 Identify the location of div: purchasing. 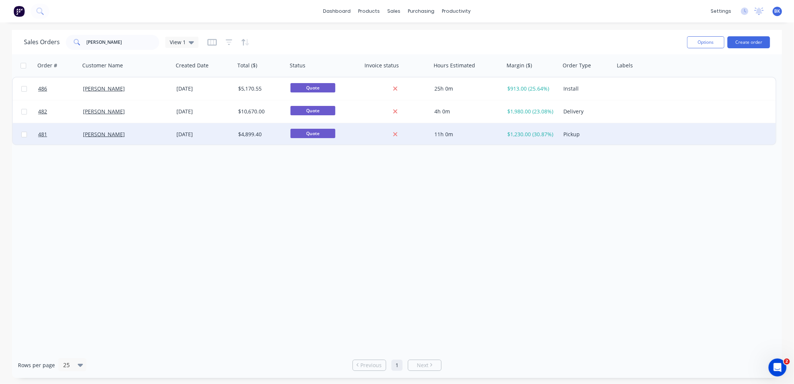
(421, 11).